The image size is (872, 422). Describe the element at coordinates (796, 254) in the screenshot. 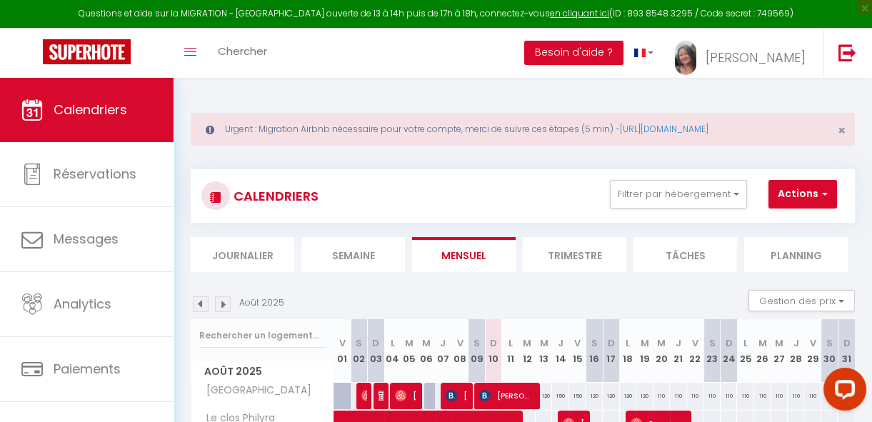

I see `li: Planning` at that location.